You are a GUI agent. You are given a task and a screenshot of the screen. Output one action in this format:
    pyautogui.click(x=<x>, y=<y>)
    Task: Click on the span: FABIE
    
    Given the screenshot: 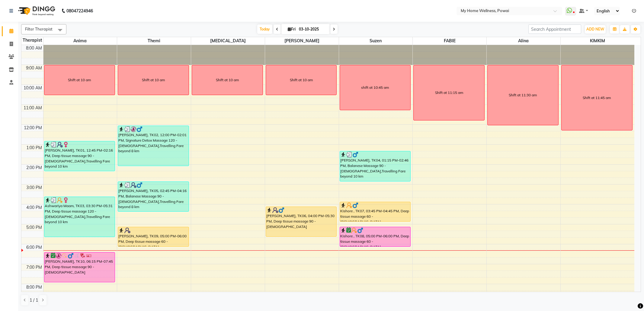 What is the action you would take?
    pyautogui.click(x=449, y=41)
    